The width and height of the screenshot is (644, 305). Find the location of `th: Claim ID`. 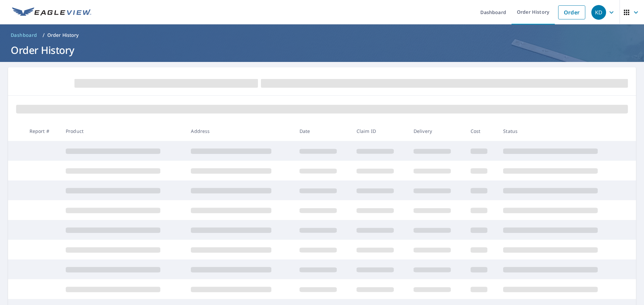

th: Claim ID is located at coordinates (379, 131).